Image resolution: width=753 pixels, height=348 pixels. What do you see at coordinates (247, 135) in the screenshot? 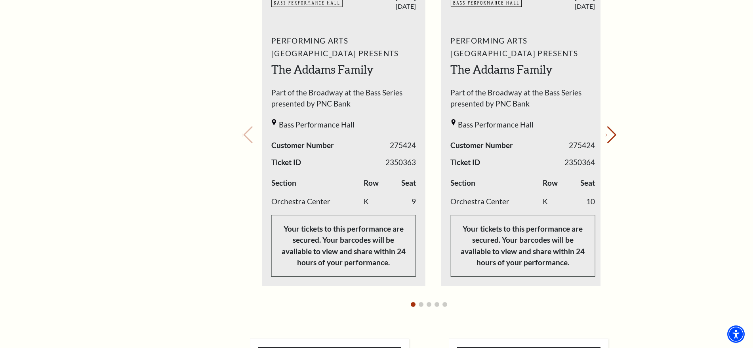
I see `button: Previous slide` at bounding box center [247, 135].